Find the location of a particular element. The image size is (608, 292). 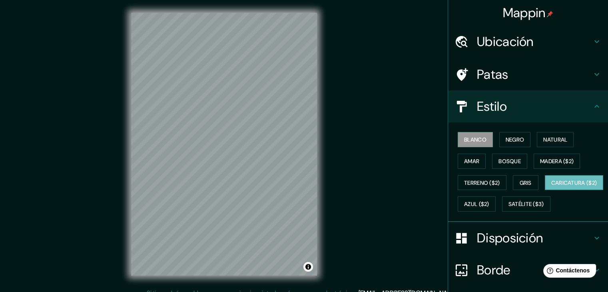

font: Ubicación is located at coordinates (505, 42).